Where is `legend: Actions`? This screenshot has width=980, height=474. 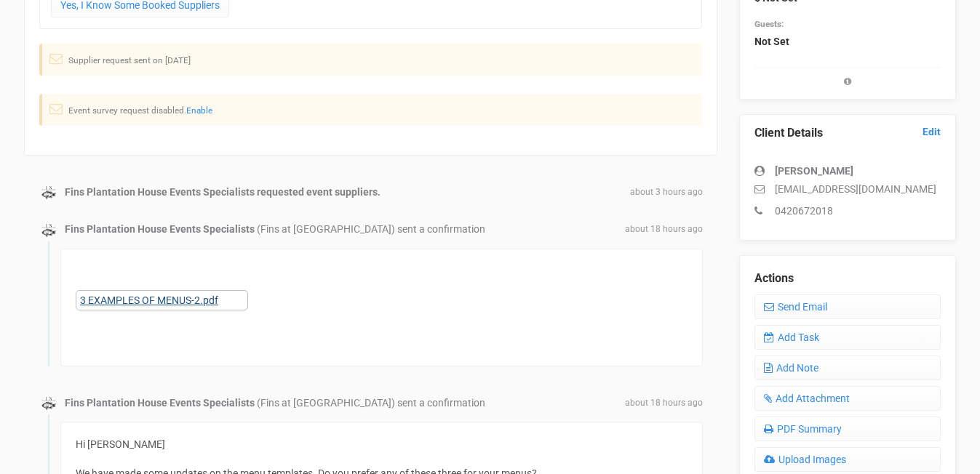 legend: Actions is located at coordinates (848, 278).